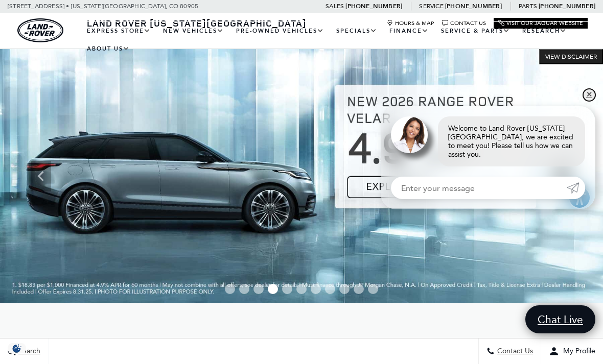 The image size is (603, 364). Describe the element at coordinates (287, 289) in the screenshot. I see `span: Go to slide 5` at that location.